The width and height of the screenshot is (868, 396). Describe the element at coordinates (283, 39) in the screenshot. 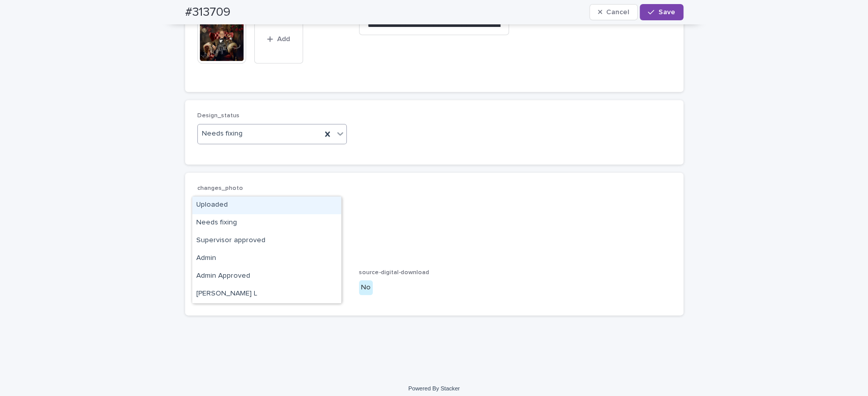

I see `span: Add` at that location.